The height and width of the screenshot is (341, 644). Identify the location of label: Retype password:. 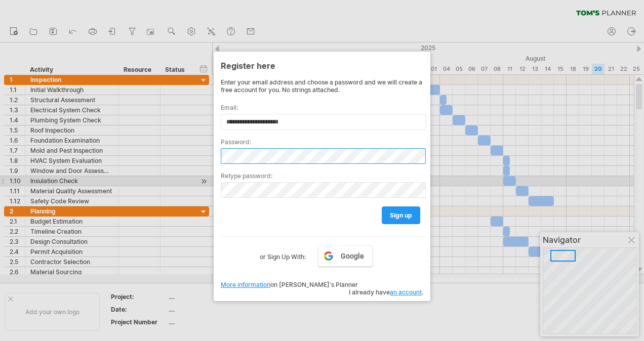
(322, 176).